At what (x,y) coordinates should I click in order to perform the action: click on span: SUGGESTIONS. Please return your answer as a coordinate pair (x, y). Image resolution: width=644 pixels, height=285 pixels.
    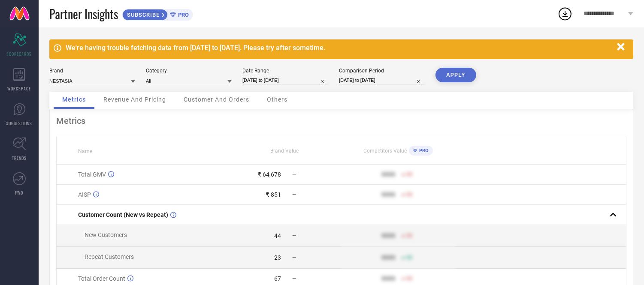
    Looking at the image, I should click on (19, 123).